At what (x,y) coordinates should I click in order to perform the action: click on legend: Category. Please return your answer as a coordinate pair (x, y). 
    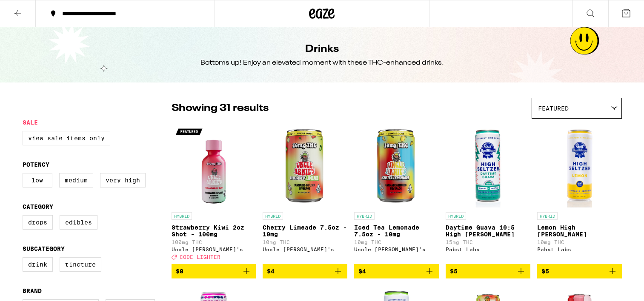
    Looking at the image, I should click on (38, 207).